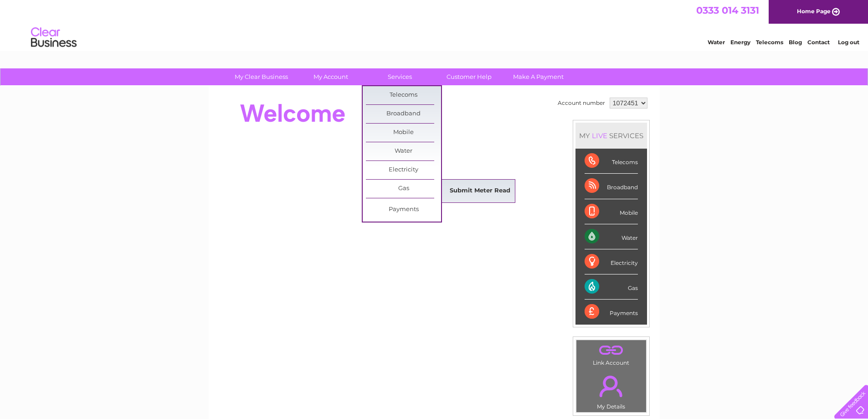  What do you see at coordinates (261, 77) in the screenshot?
I see `a: My Clear Business` at bounding box center [261, 77].